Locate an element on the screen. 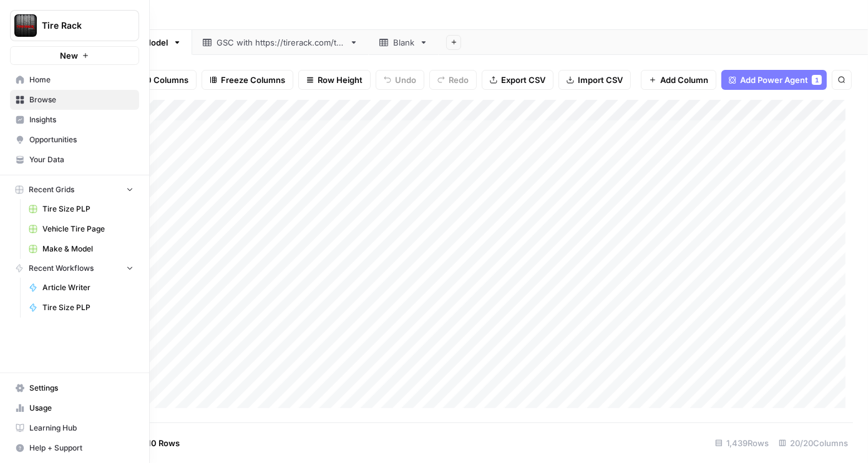  span: 20 Columns is located at coordinates (165, 80).